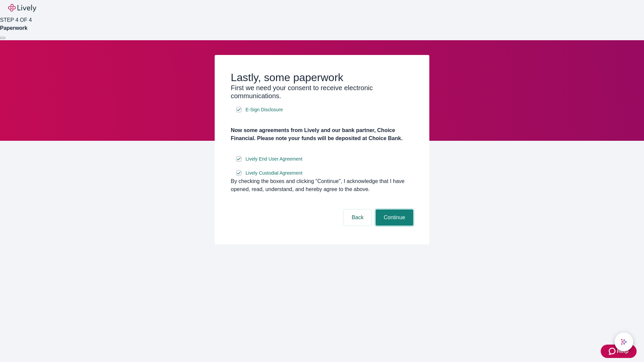 This screenshot has height=362, width=644. What do you see at coordinates (613, 351) in the screenshot?
I see `svg: Zendesk support icon` at bounding box center [613, 351].